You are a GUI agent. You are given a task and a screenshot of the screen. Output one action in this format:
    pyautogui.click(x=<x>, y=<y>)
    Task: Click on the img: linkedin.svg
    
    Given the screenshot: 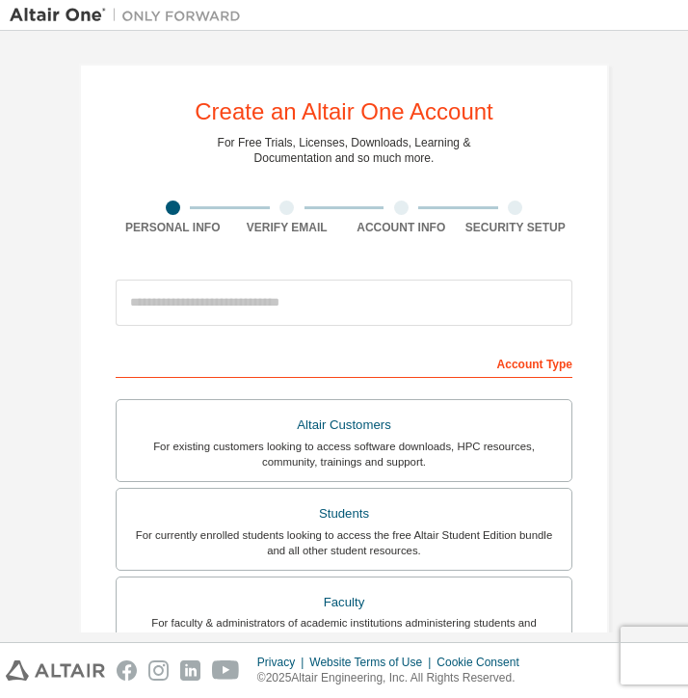 What is the action you would take?
    pyautogui.click(x=190, y=670)
    